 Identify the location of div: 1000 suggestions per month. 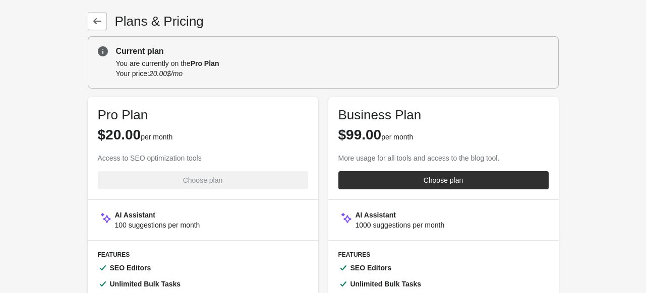
(400, 225).